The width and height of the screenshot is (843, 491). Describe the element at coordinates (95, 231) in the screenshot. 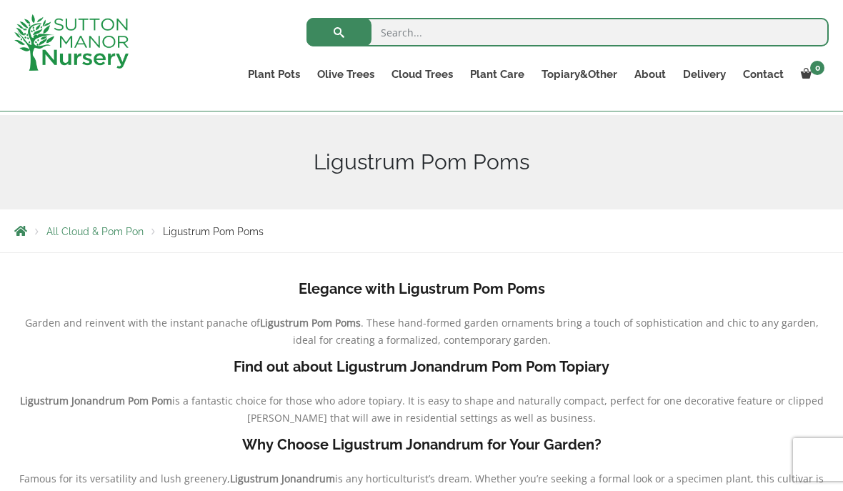

I see `span: All Cloud & Pom Pon` at that location.